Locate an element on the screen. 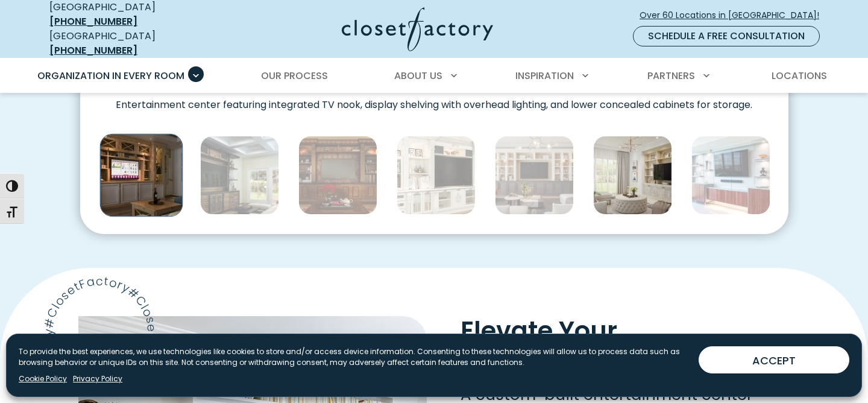  img: Closet Factory Logo is located at coordinates (417, 29).